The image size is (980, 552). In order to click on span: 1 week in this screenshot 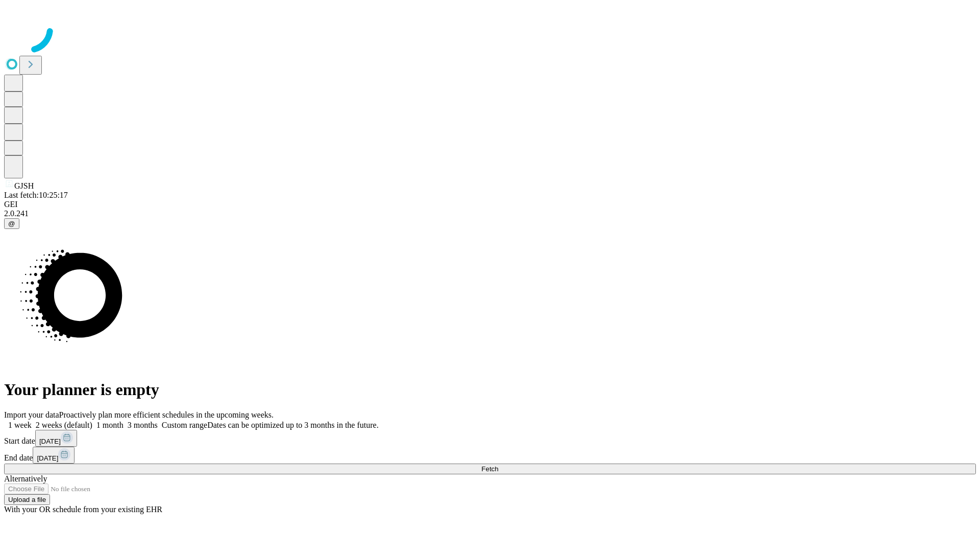, I will do `click(20, 424)`.